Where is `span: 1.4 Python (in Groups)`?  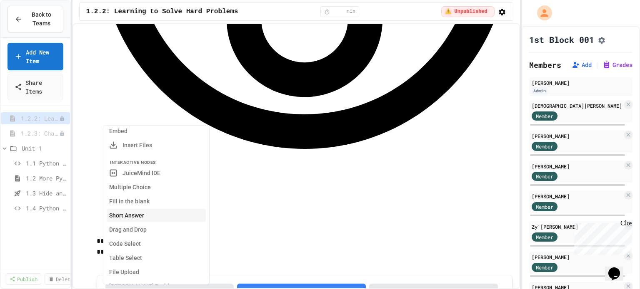 span: 1.4 Python (in Groups) is located at coordinates (46, 208).